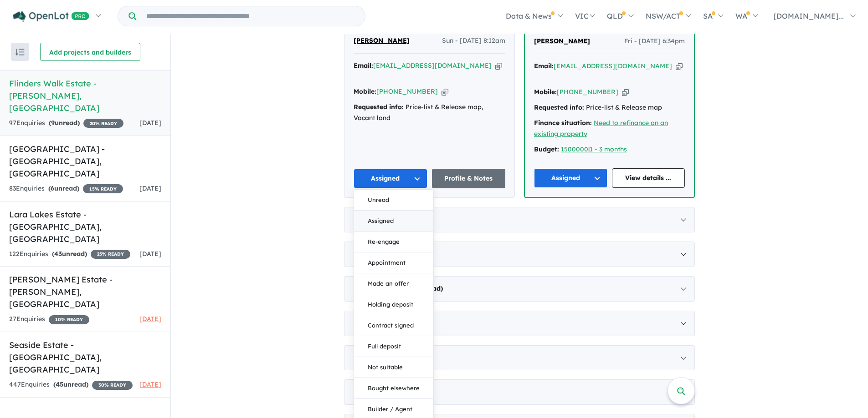 The height and width of the screenshot is (418, 868). Describe the element at coordinates (90, 52) in the screenshot. I see `button: Add projects and builders` at that location.